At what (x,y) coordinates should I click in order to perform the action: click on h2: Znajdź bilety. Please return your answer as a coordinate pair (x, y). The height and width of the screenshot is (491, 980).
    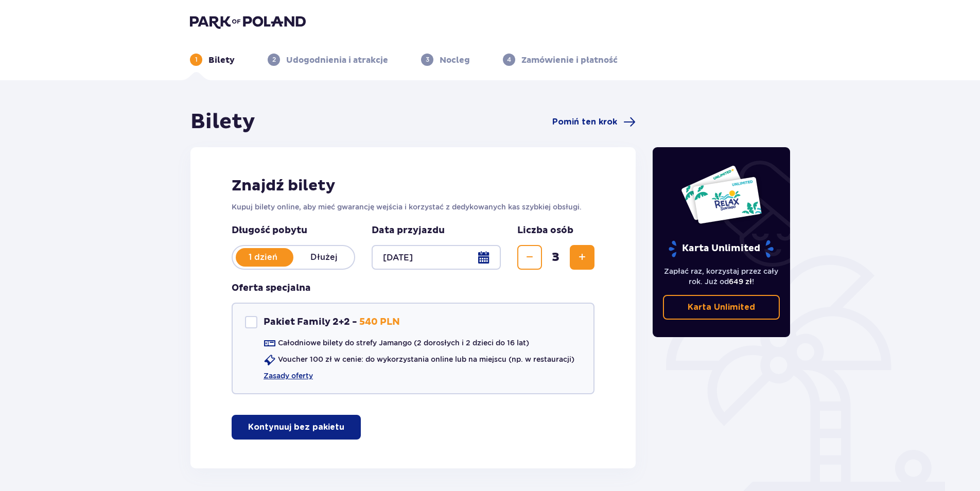
    Looking at the image, I should click on (413, 186).